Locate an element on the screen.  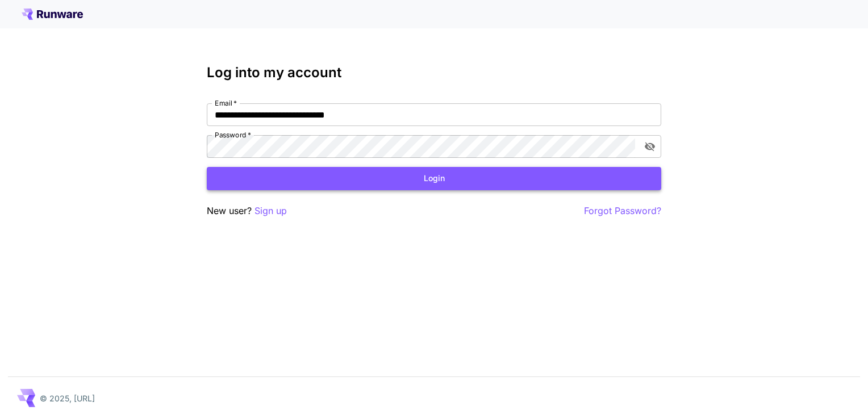
p: Forgot Password? is located at coordinates (623, 211).